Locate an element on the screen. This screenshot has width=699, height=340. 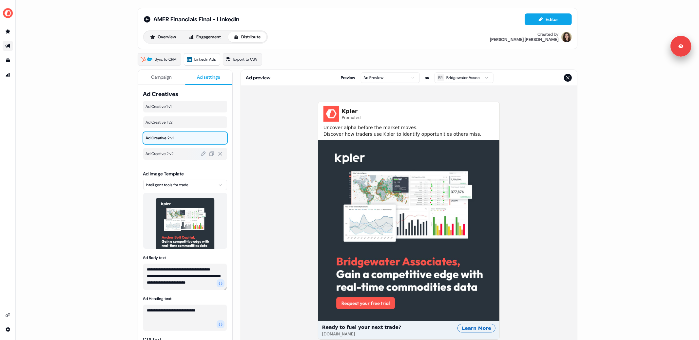
a: Go to templates is located at coordinates (8, 60).